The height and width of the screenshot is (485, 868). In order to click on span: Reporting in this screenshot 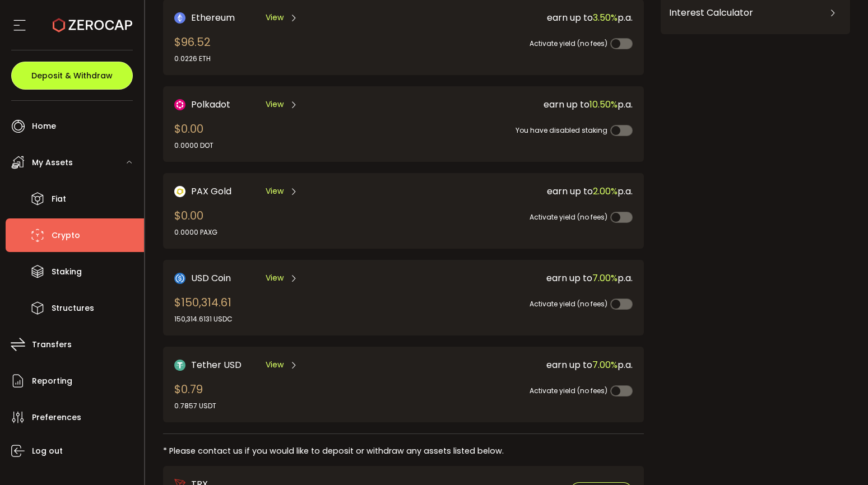, I will do `click(52, 381)`.